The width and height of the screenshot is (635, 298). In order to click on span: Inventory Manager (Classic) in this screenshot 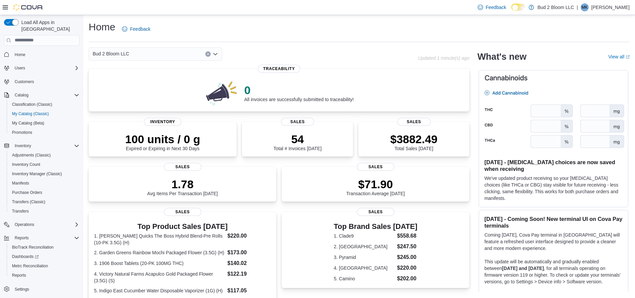, I will do `click(37, 174)`.